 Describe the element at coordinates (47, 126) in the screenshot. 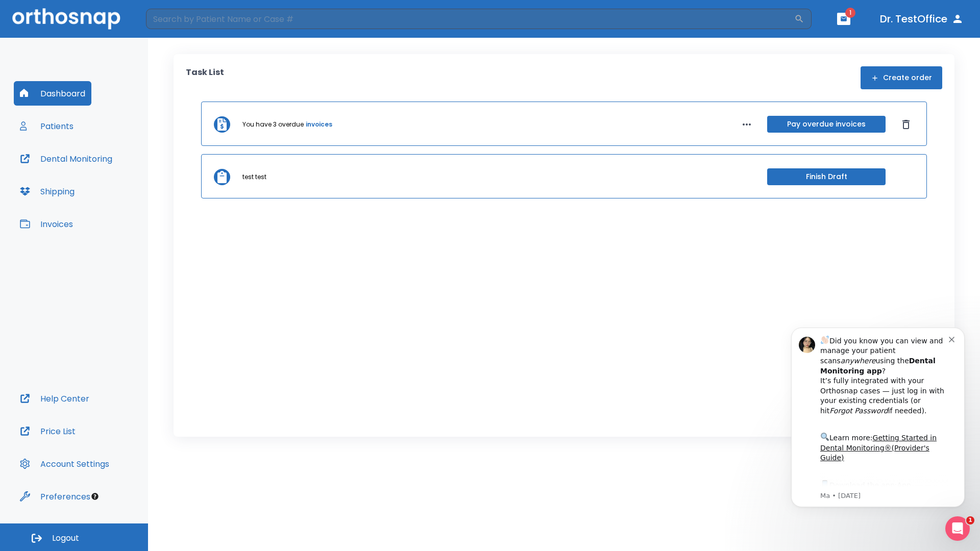

I see `button: Patients` at that location.